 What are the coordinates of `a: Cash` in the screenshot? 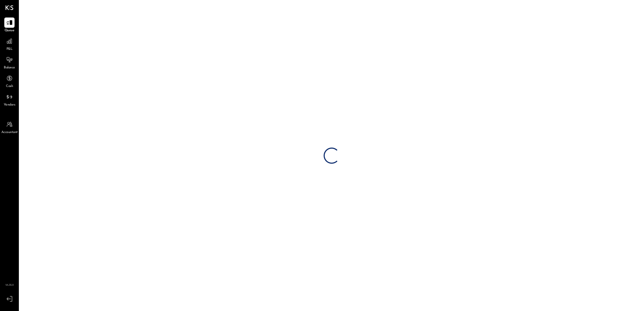 It's located at (10, 81).